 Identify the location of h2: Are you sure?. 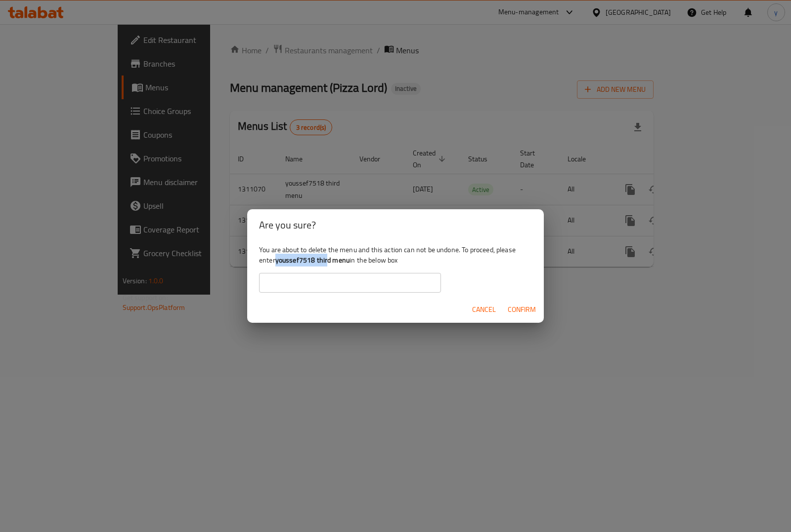
(396, 225).